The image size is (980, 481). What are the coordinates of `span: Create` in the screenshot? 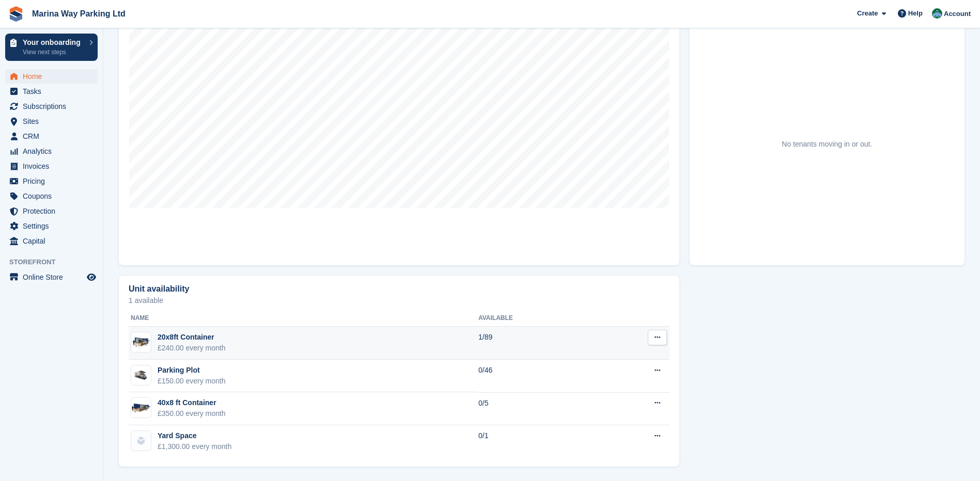 It's located at (867, 13).